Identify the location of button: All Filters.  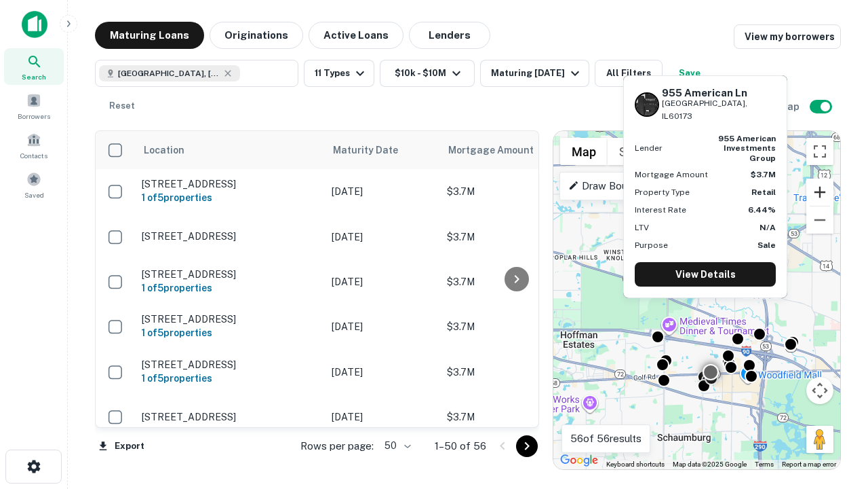
(629, 73).